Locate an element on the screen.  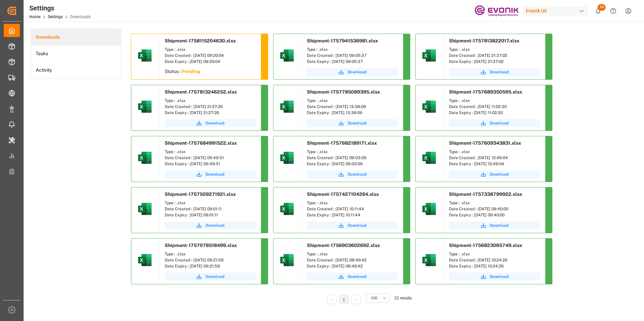
a: Downloads is located at coordinates (76, 37).